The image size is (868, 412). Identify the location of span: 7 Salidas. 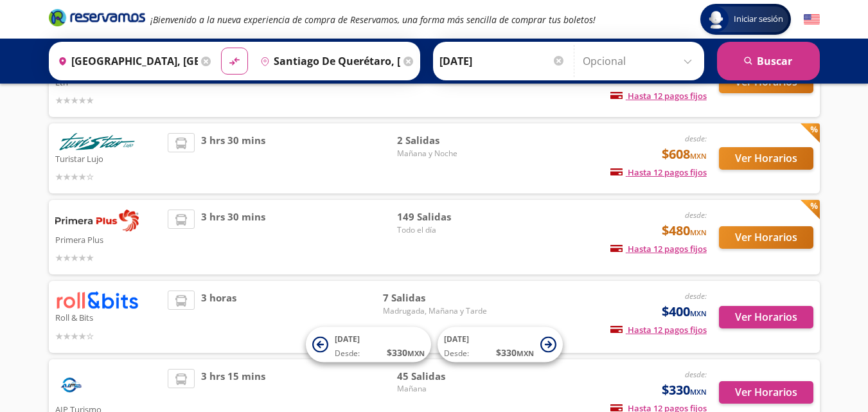
(435, 298).